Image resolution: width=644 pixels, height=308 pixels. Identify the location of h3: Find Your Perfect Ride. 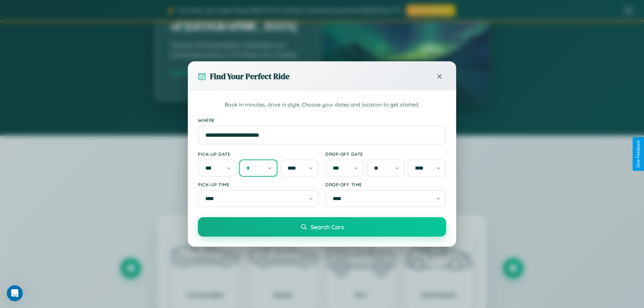
(249, 76).